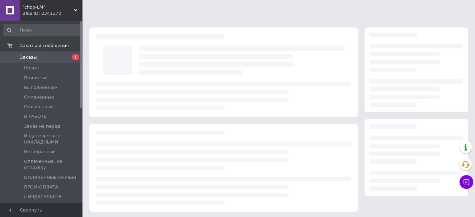  Describe the element at coordinates (32, 68) in the screenshot. I see `span: Новые` at that location.